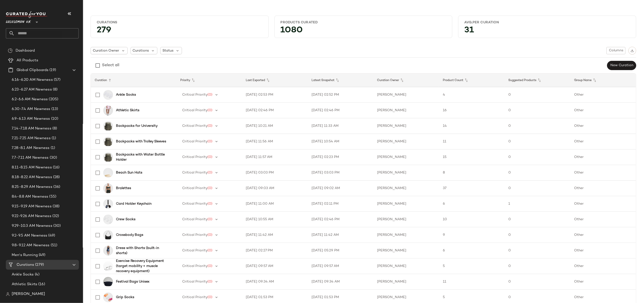 Image resolution: width=644 pixels, height=303 pixels. Describe the element at coordinates (54, 128) in the screenshot. I see `span: (8)` at that location.